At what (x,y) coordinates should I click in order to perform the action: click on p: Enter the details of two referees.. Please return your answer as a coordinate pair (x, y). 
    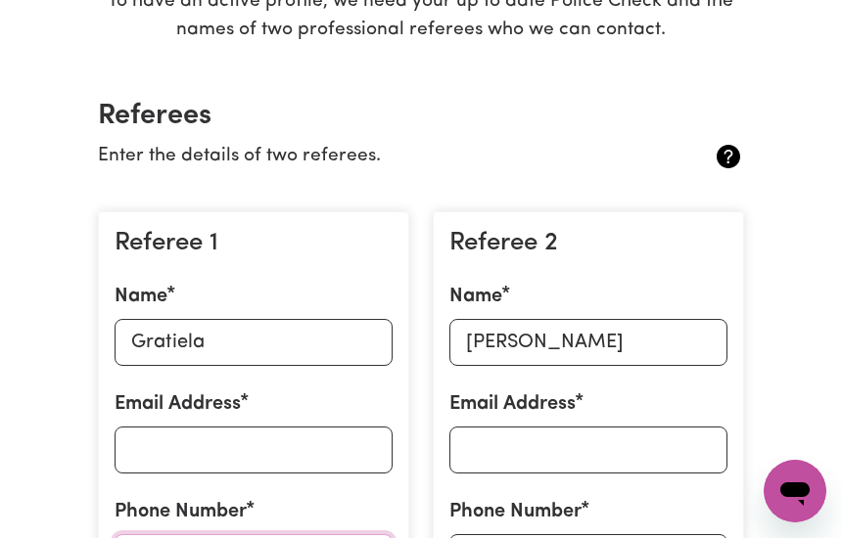
    Looking at the image, I should click on (367, 157).